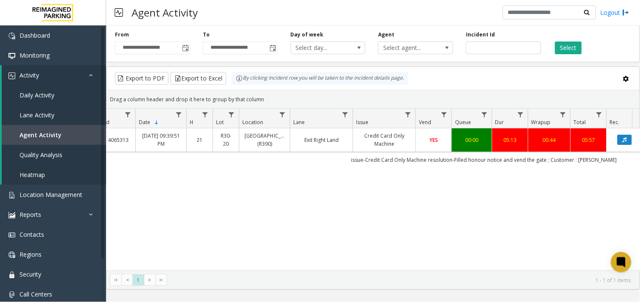  Describe the element at coordinates (37, 115) in the screenshot. I see `span: Lane Activity` at that location.